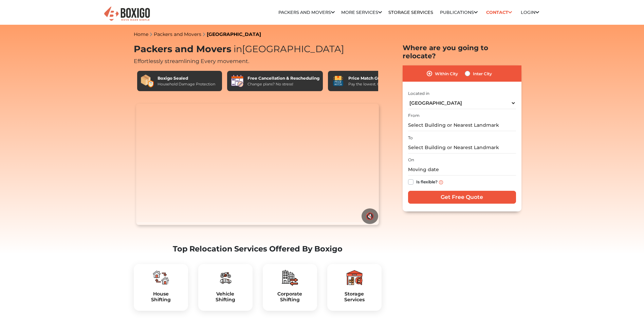  I want to click on h1: Packers and Movers, so click(257, 49).